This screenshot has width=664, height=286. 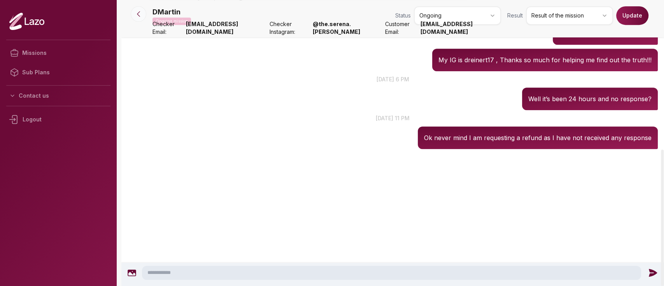 I want to click on p: Ongoing mission, so click(x=171, y=21).